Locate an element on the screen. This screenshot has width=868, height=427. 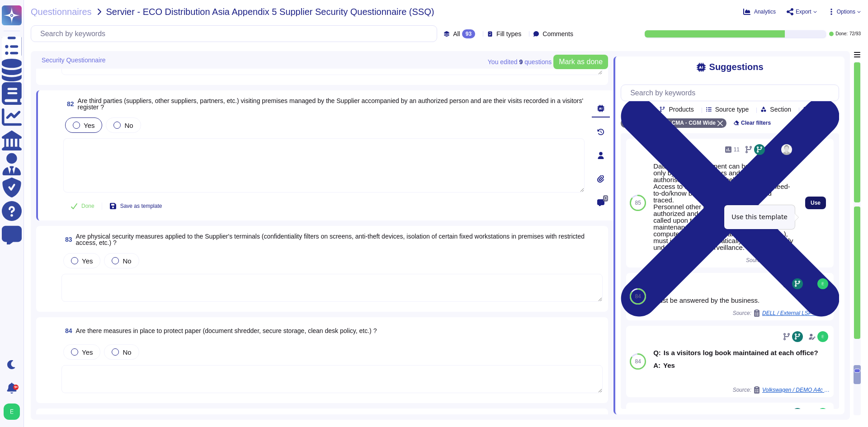
span: Use is located at coordinates (815, 203).